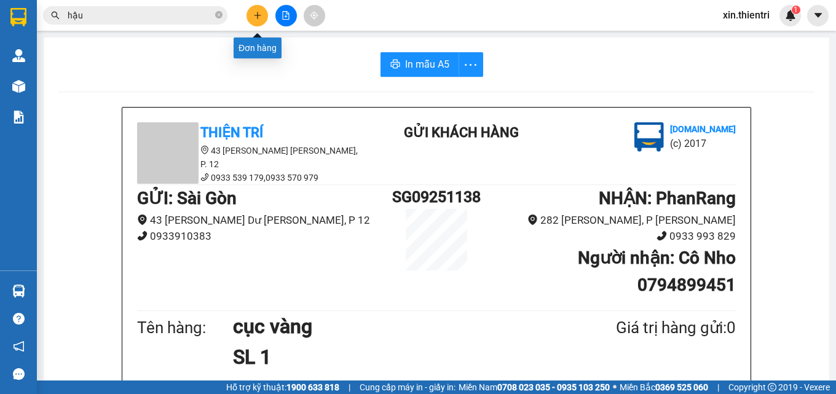 The width and height of the screenshot is (836, 394). Describe the element at coordinates (18, 319) in the screenshot. I see `span: question-circle` at that location.